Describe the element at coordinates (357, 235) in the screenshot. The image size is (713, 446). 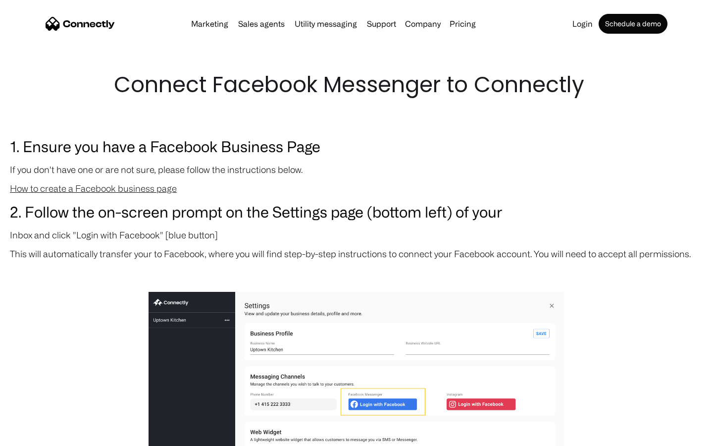
I see `p: Inbox and click "Login with Facebook" [blue button]` at that location.